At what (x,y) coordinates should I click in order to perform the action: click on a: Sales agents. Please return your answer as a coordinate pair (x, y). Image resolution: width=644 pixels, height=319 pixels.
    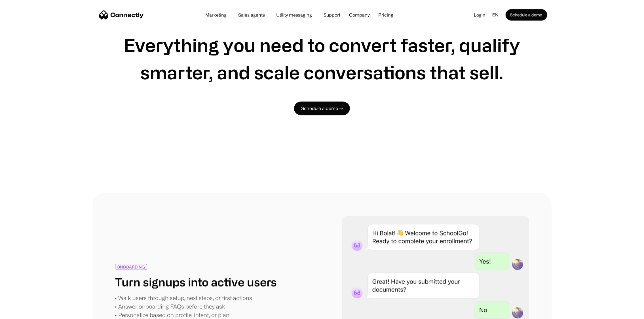
    Looking at the image, I should click on (252, 15).